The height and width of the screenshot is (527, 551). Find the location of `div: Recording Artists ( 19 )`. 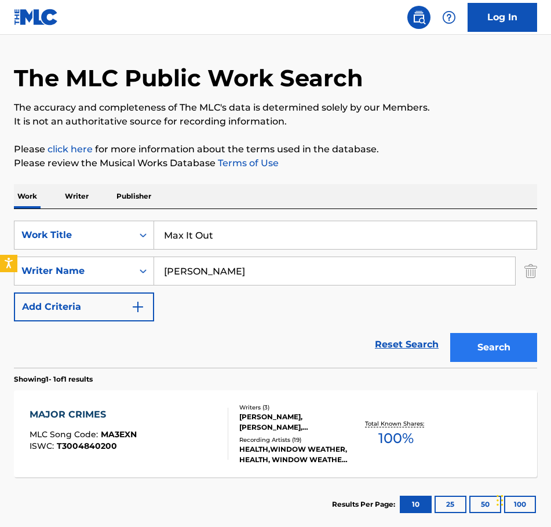

div: Recording Artists ( 19 ) is located at coordinates (295, 440).